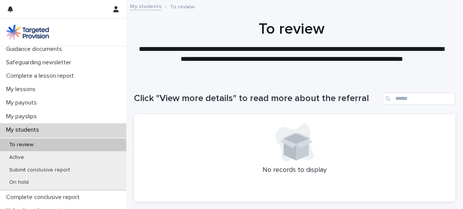 Image resolution: width=463 pixels, height=209 pixels. What do you see at coordinates (419, 99) in the screenshot?
I see `div: Search` at bounding box center [419, 99].